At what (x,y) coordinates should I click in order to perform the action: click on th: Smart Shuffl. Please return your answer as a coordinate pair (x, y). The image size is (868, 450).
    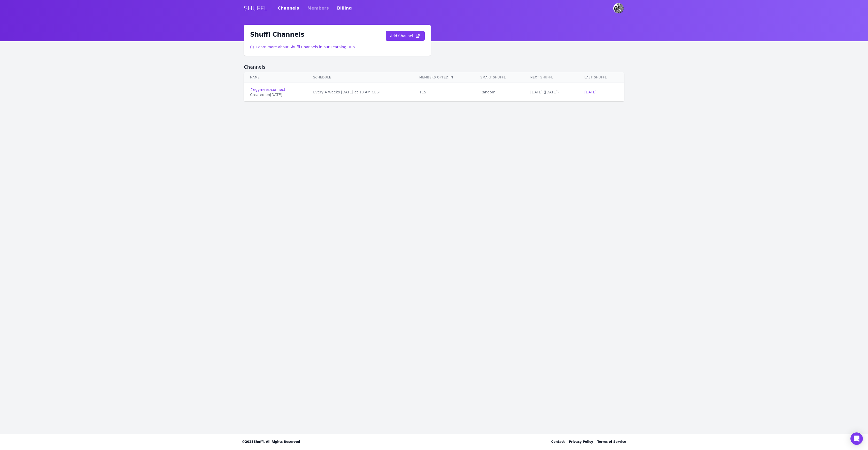
    Looking at the image, I should click on (499, 77).